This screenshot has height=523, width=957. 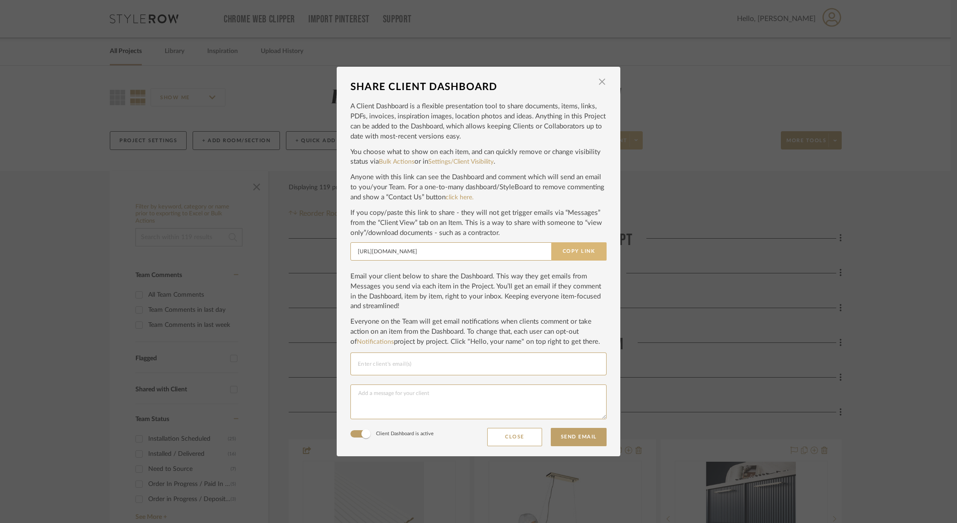 I want to click on p: If you copy/paste this link to share - they will not get trigger emails via “Messages” from the “..., so click(x=478, y=223).